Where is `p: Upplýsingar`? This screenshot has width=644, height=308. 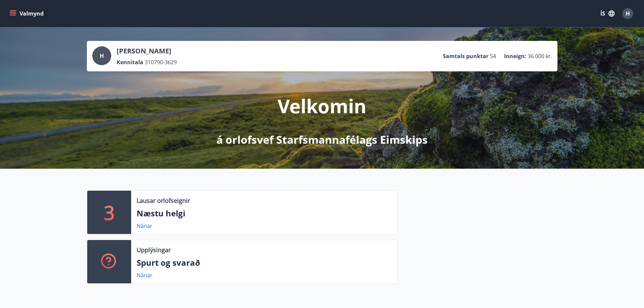 p: Upplýsingar is located at coordinates (154, 250).